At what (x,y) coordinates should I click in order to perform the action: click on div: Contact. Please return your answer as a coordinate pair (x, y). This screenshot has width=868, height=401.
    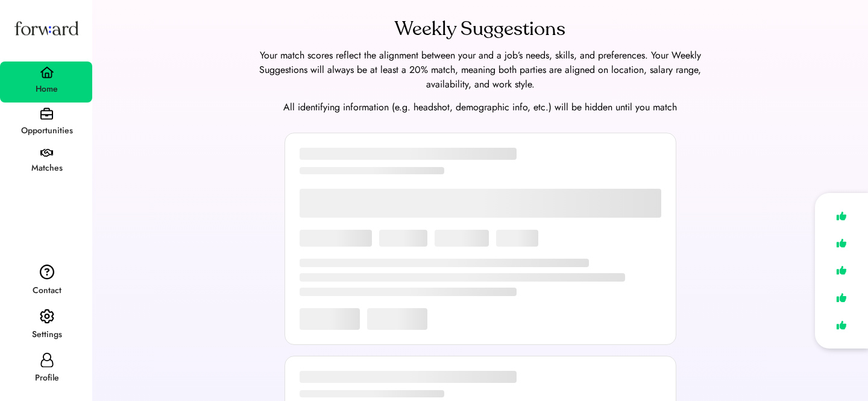
    Looking at the image, I should click on (47, 290).